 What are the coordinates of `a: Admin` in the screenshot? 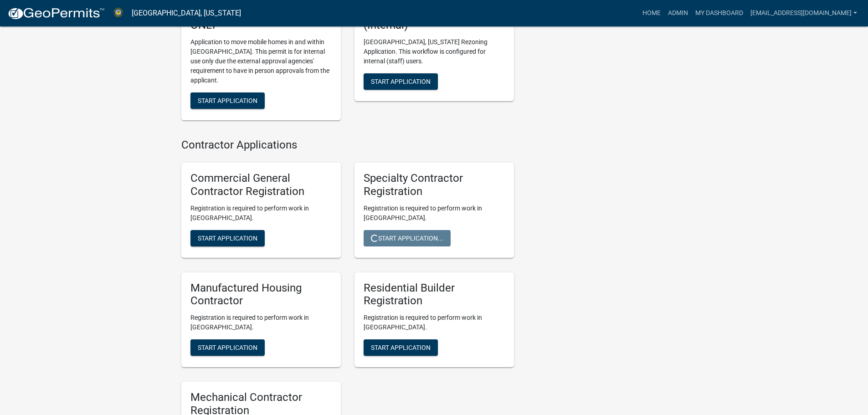 It's located at (678, 13).